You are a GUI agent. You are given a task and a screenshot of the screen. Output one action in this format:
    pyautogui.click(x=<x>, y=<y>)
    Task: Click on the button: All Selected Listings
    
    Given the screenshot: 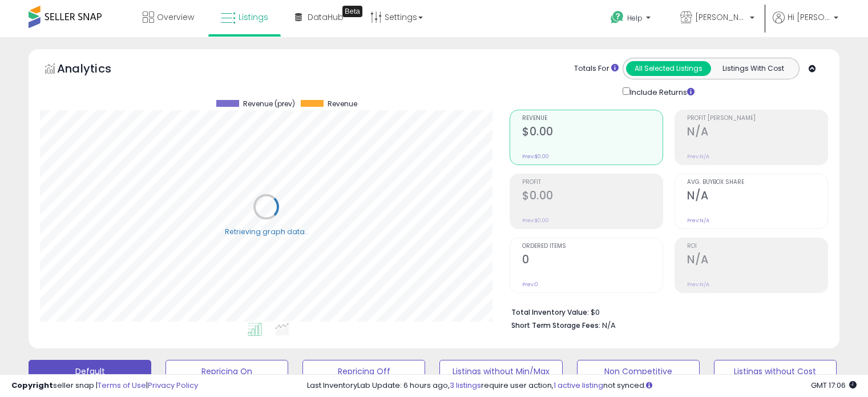 What is the action you would take?
    pyautogui.click(x=668, y=69)
    